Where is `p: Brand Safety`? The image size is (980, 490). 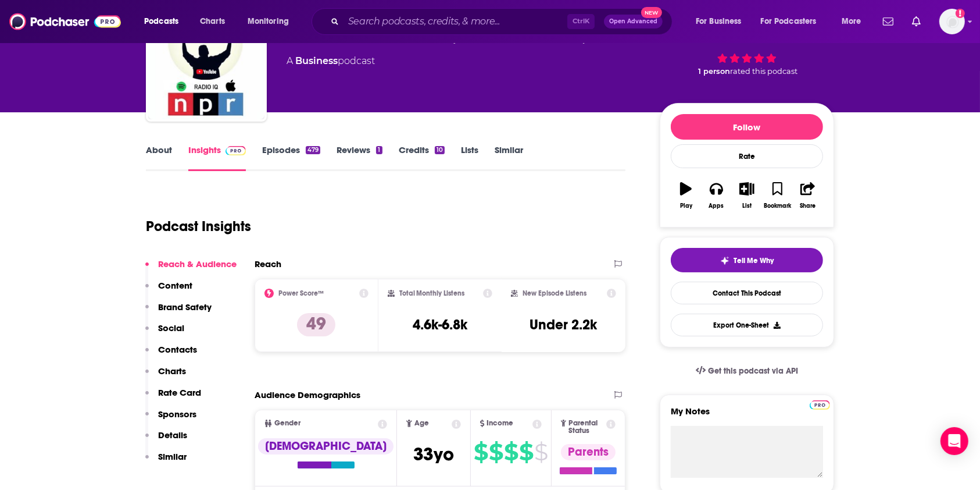
p: Brand Safety is located at coordinates (185, 307).